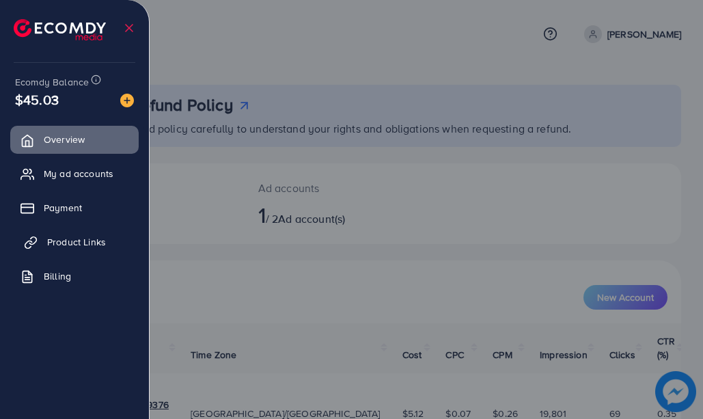 The height and width of the screenshot is (419, 703). Describe the element at coordinates (74, 208) in the screenshot. I see `a: Payment` at that location.